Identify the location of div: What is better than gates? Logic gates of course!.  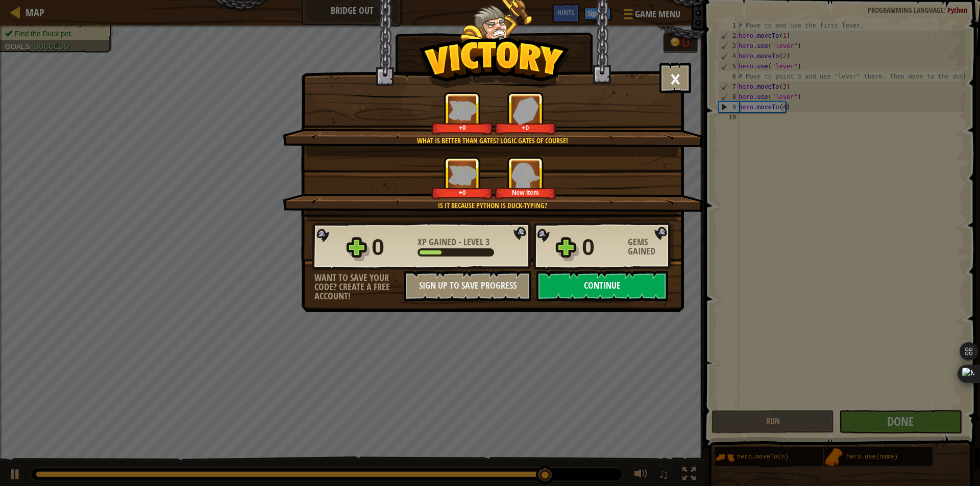
(492, 141).